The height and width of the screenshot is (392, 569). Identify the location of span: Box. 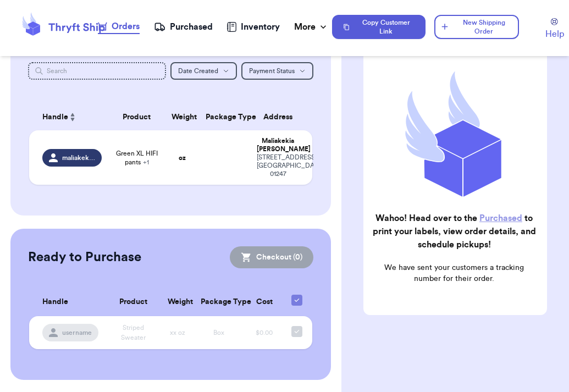
(219, 333).